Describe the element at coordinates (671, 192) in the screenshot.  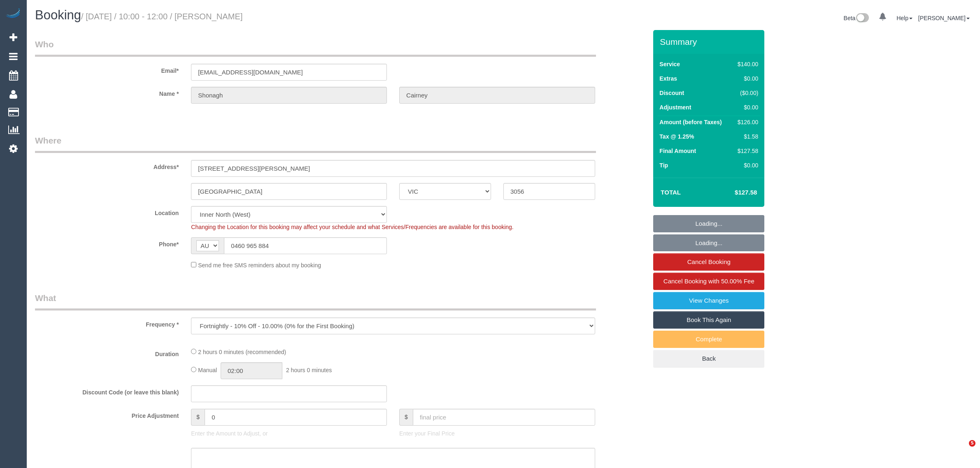
I see `strong: Total` at that location.